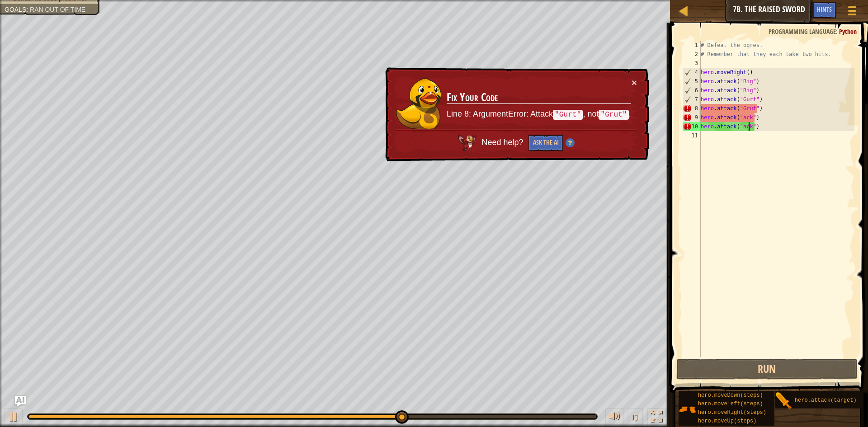  Describe the element at coordinates (615, 418) in the screenshot. I see `button: Adjust volume` at that location.